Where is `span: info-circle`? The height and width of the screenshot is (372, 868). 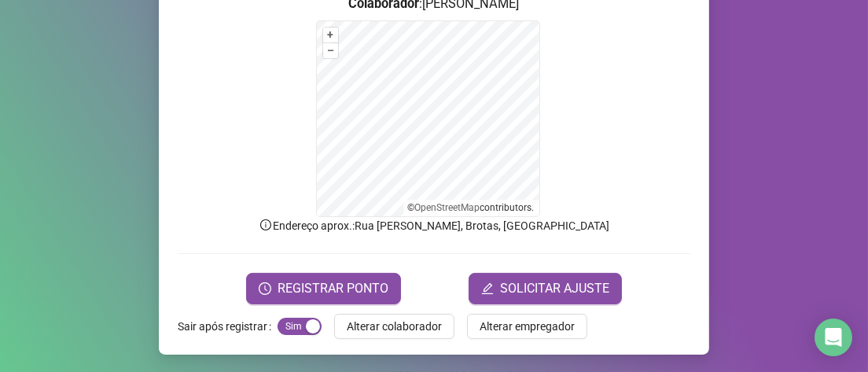
span: info-circle is located at coordinates (266, 225).